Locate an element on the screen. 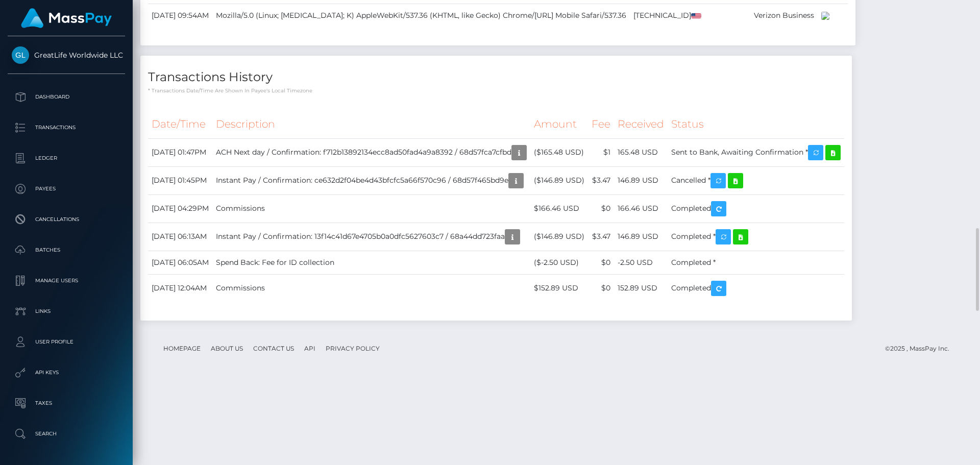  th: Description is located at coordinates (371, 124).